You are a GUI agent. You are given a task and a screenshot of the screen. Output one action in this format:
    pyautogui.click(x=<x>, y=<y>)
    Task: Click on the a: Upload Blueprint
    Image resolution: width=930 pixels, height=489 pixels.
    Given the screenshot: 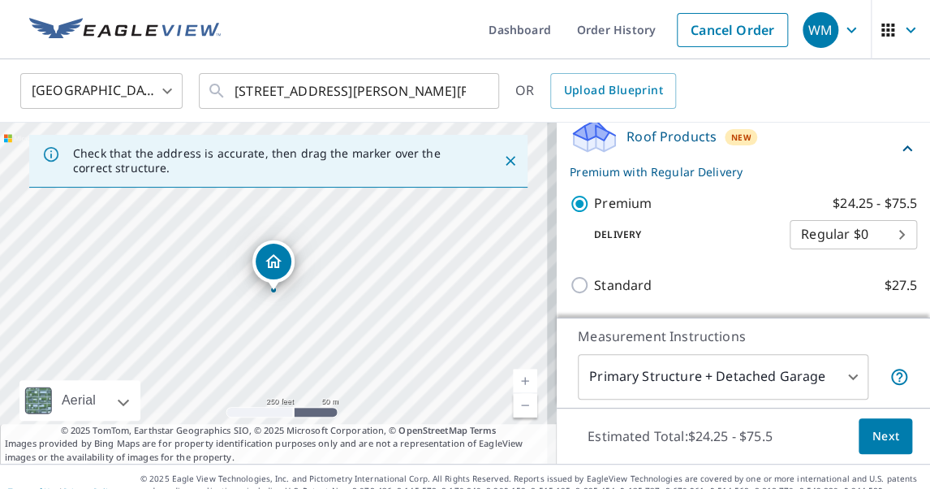 What is the action you would take?
    pyautogui.click(x=613, y=91)
    